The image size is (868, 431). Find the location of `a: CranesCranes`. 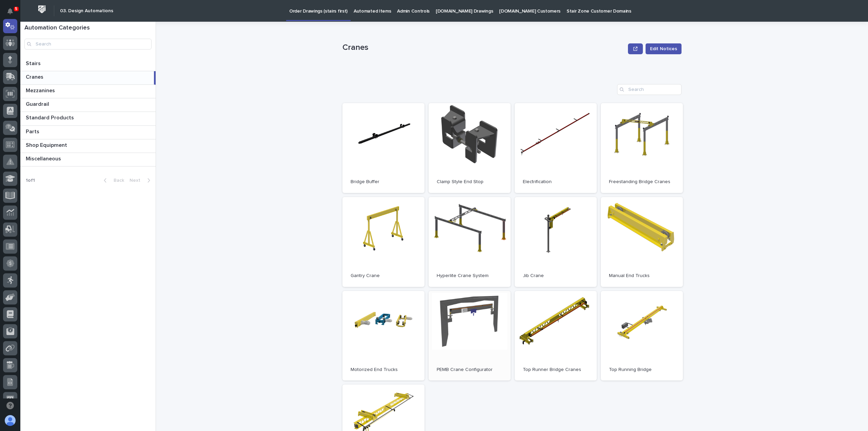

a: CranesCranes is located at coordinates (88, 78).